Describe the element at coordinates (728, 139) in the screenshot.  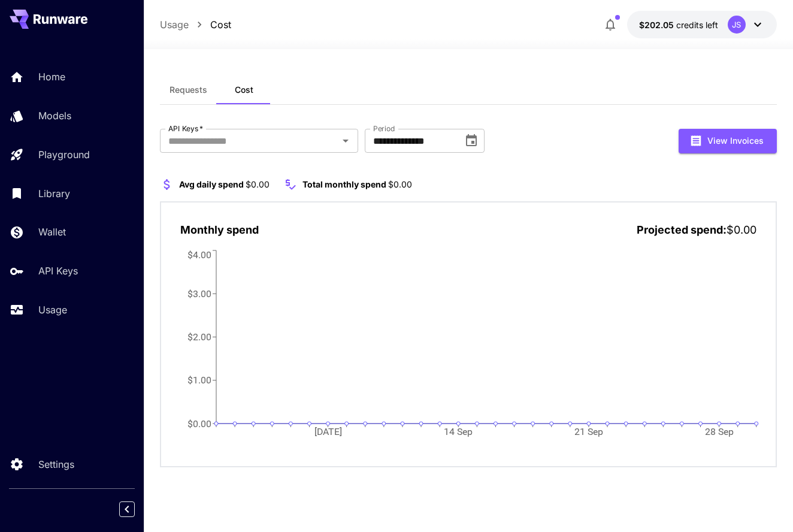
I see `a: View Invoices` at that location.